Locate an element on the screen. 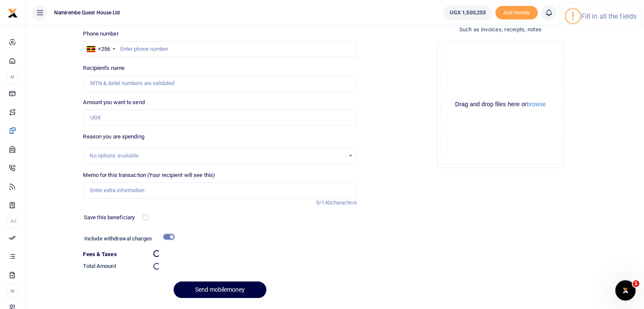 This screenshot has height=309, width=644. h6: Include withdrawal charges is located at coordinates (128, 239).